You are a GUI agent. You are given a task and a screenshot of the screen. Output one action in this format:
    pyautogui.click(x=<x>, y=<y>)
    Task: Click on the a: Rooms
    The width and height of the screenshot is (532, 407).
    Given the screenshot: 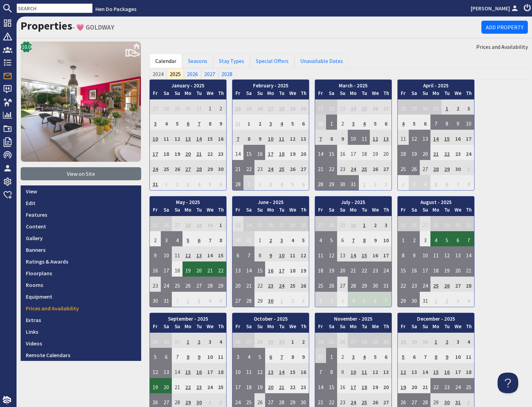 What is the action you would take?
    pyautogui.click(x=81, y=285)
    